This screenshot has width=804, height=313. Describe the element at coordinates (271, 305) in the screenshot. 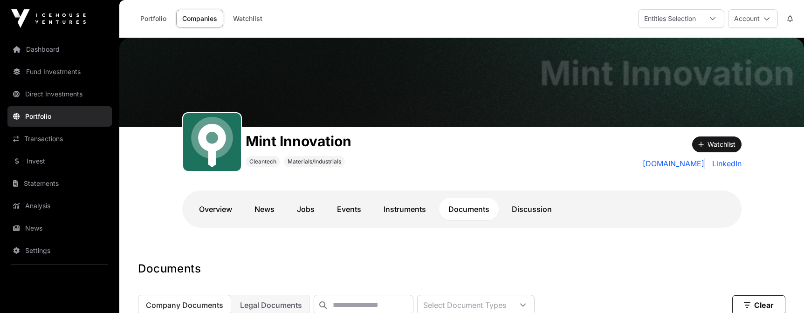

I see `span: Legal Documents` at that location.